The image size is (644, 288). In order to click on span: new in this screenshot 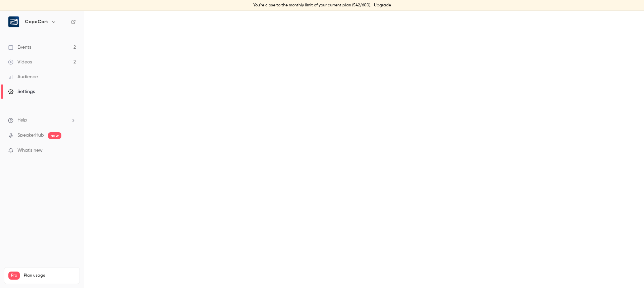, I will do `click(55, 136)`.